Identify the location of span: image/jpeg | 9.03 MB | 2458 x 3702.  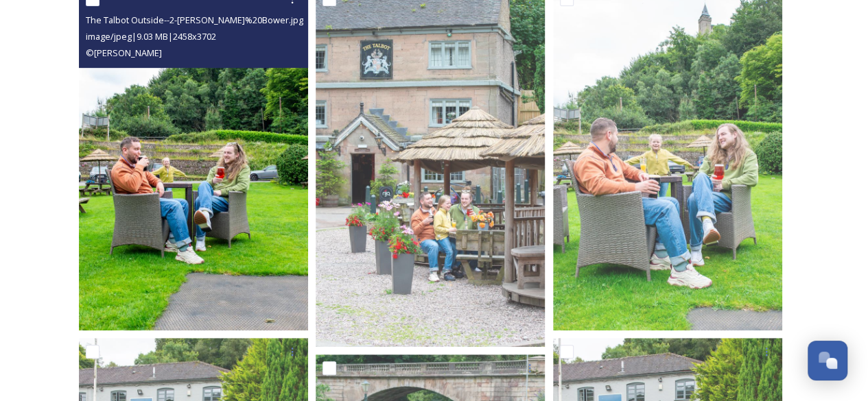
(151, 37).